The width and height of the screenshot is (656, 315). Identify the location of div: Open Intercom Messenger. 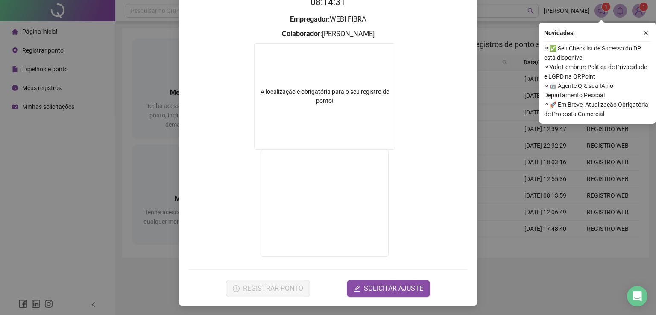
(637, 296).